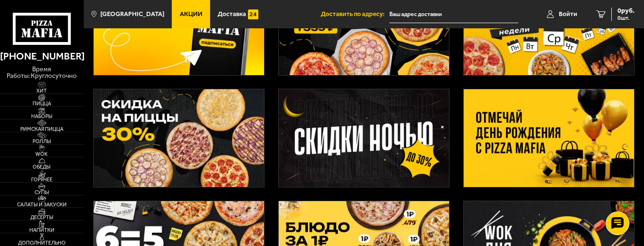 The height and width of the screenshot is (246, 644). What do you see at coordinates (232, 14) in the screenshot?
I see `span: Доставка` at bounding box center [232, 14].